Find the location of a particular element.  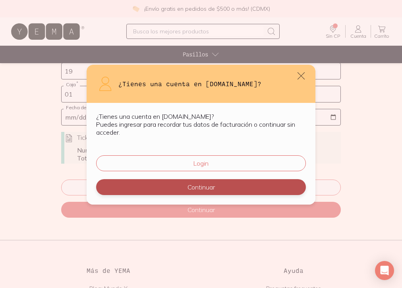

button: Continuar is located at coordinates (201, 187).